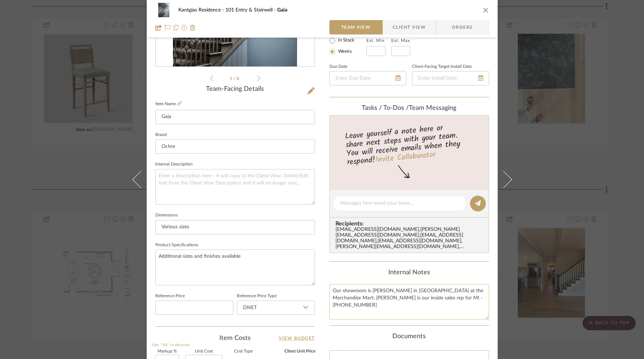  I want to click on img: 98fad32d-7ad3-47e4-9c44-ea75e5066a9d_48x40.jpg, so click(164, 10).